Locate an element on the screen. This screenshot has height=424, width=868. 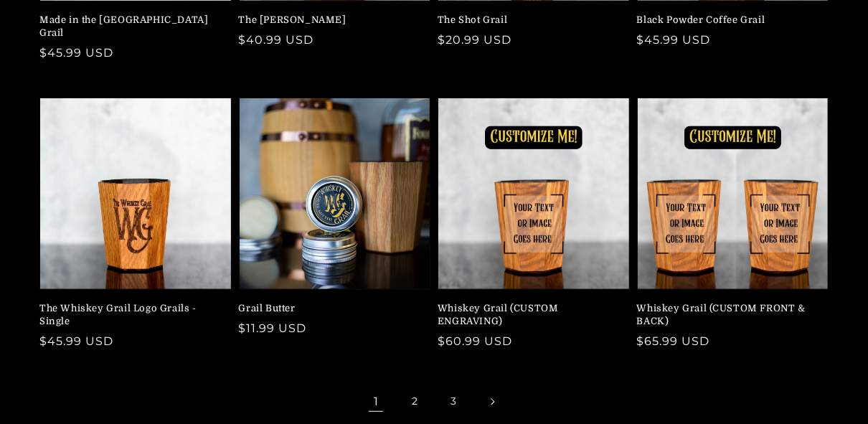
a: Whiskey Grail (CUSTOM ENGRAVING) is located at coordinates (529, 315).